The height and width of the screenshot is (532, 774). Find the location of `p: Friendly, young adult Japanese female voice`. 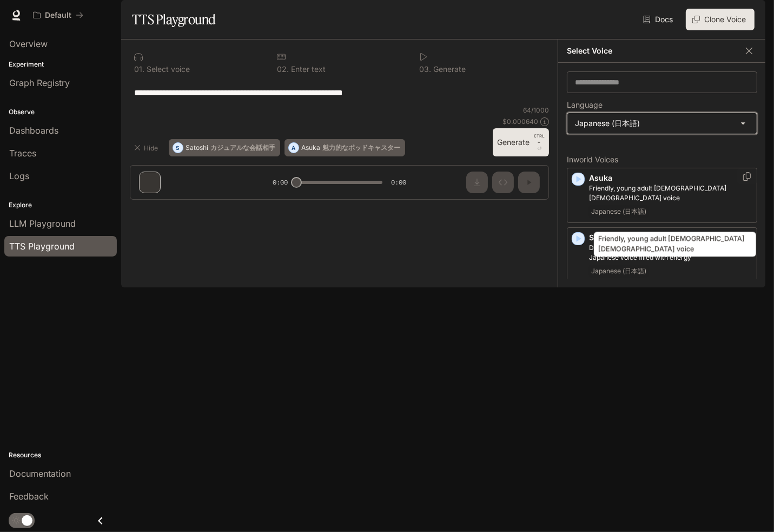

p: Friendly, young adult Japanese female voice is located at coordinates (671, 193).